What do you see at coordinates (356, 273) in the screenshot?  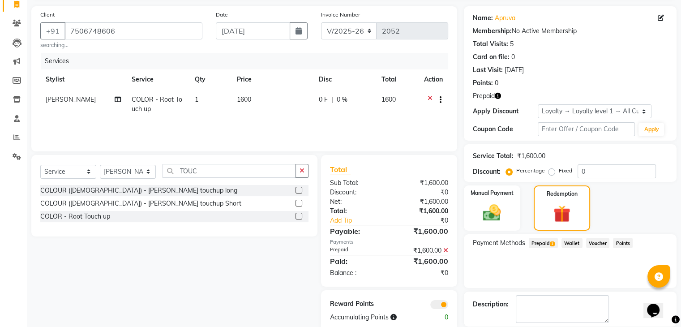 I see `div: Balance :` at bounding box center [356, 273].